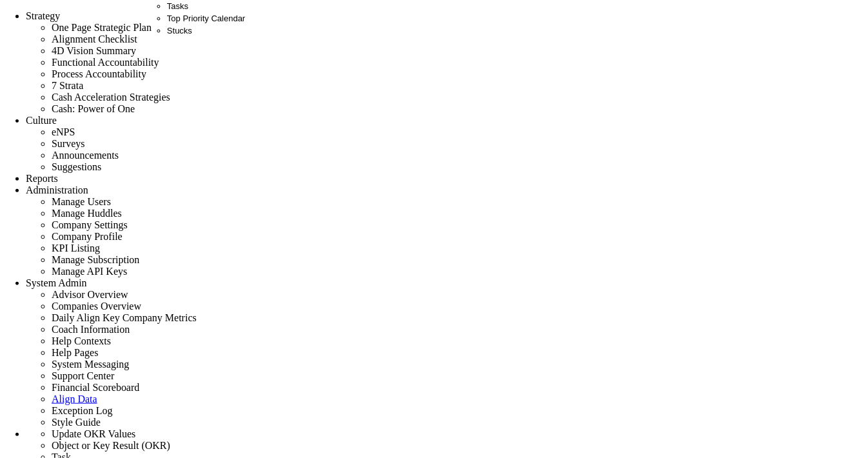  Describe the element at coordinates (81, 201) in the screenshot. I see `span: Manage Users` at that location.